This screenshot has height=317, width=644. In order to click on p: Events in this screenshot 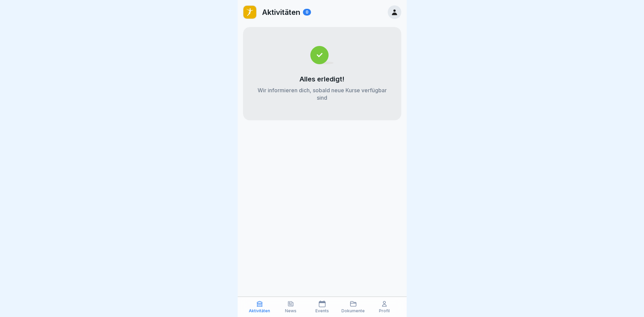, I will do `click(322, 311)`.